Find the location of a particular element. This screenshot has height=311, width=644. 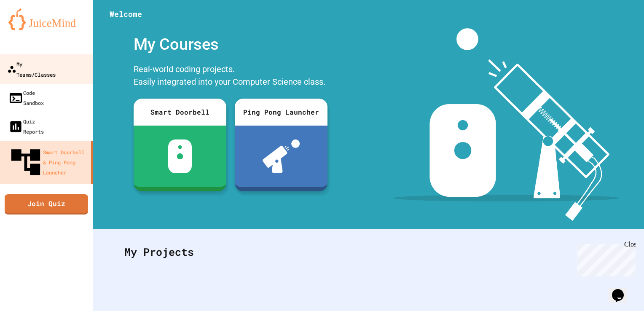

div: Quiz Reports is located at coordinates (26, 127).